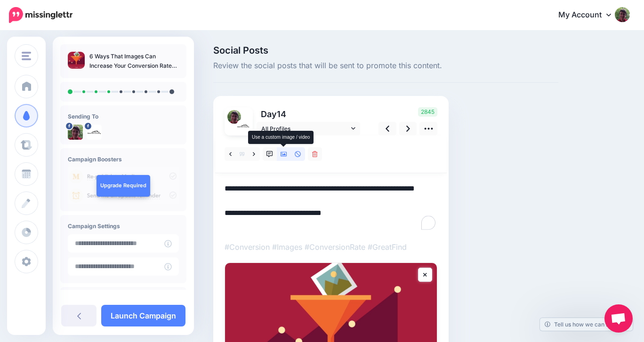  I want to click on h4: Campaign Boosters, so click(123, 159).